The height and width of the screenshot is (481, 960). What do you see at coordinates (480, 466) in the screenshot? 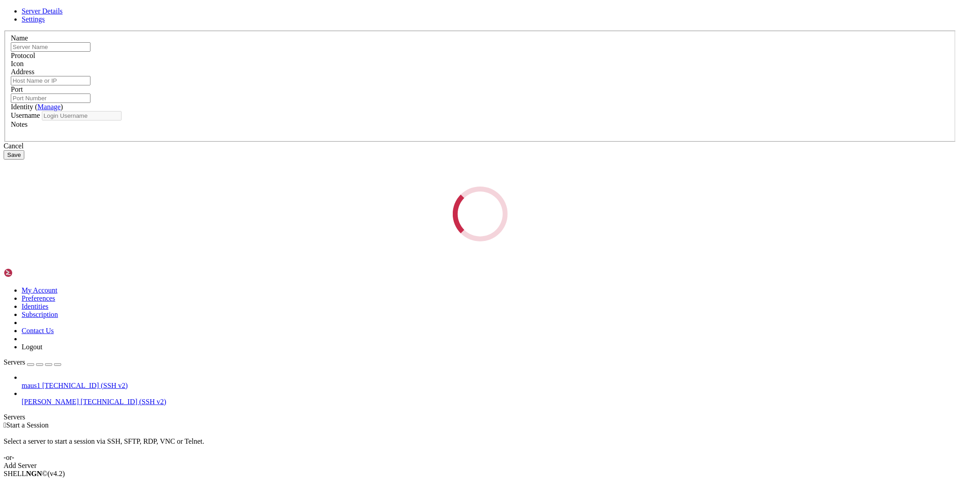
I see `div: Add Server` at bounding box center [480, 466].